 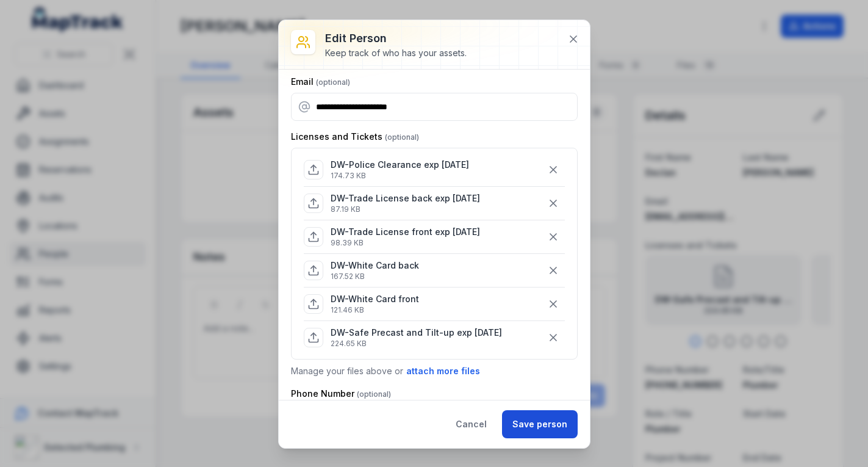 What do you see at coordinates (540, 424) in the screenshot?
I see `button: Save person` at bounding box center [540, 424].